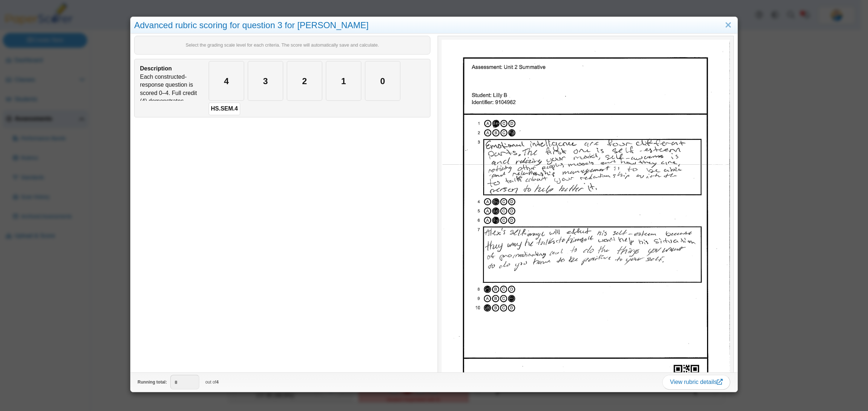  Describe the element at coordinates (343, 81) in the screenshot. I see `div: 1` at that location.